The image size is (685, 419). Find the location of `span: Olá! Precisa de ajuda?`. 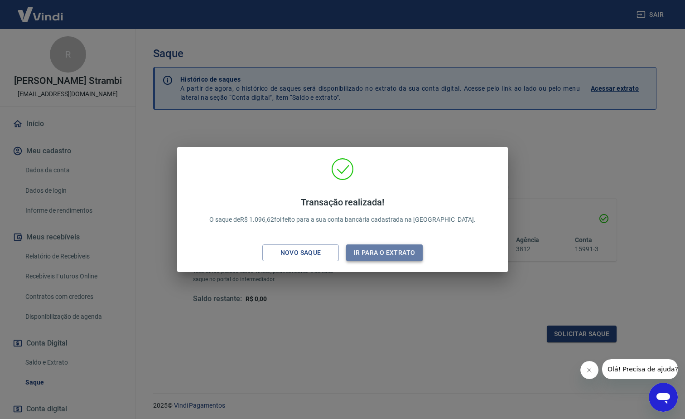

span: Olá! Precisa de ajuda? is located at coordinates (41, 10).